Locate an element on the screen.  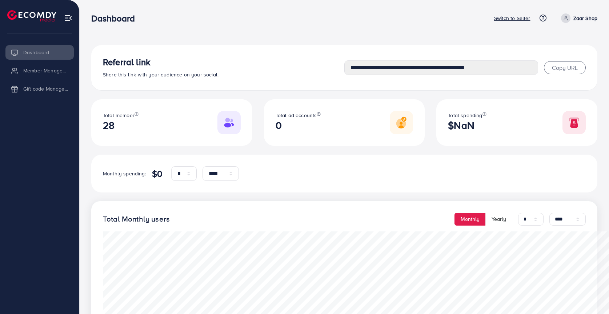
h2: 0 is located at coordinates (298, 125).